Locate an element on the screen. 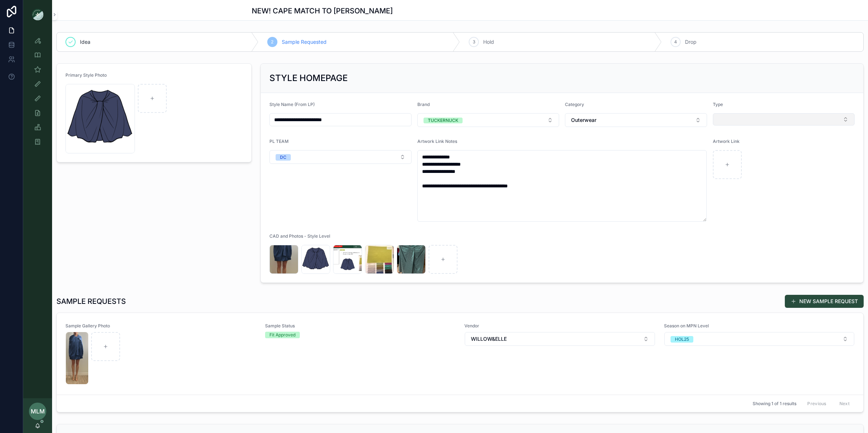  span: WILLOW&ELLE is located at coordinates (488, 339).